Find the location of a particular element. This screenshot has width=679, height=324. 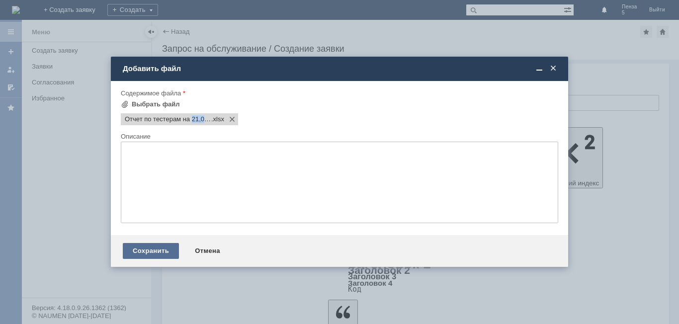

div: Выбрать файл is located at coordinates (156, 104).